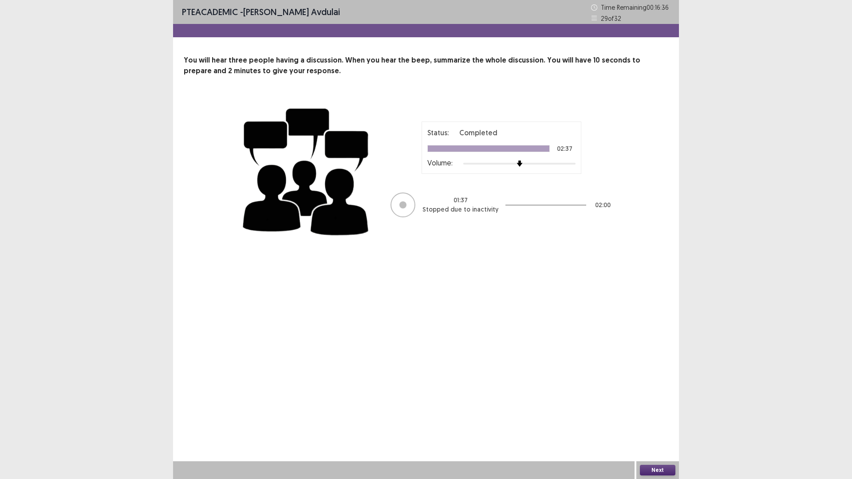 Image resolution: width=852 pixels, height=479 pixels. Describe the element at coordinates (426, 66) in the screenshot. I see `p: You will hear three people having a discussion. When you hear the beep, summarize the whole discu...` at that location.